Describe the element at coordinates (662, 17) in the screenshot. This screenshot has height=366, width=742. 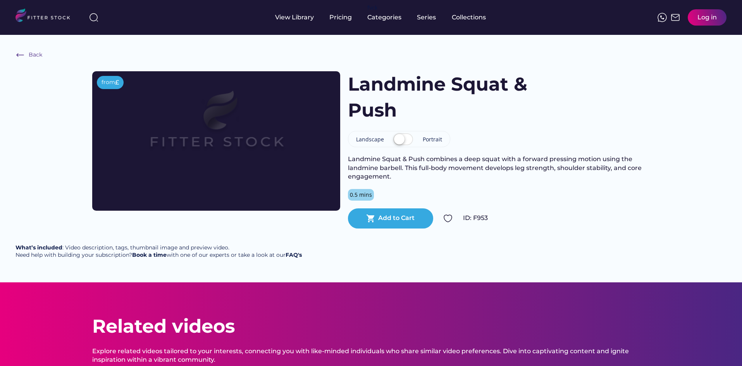
I see `img: meteor-icons_whatsapp%20%281%29.svg` at that location.